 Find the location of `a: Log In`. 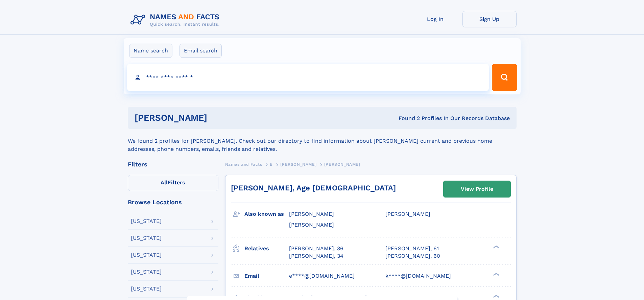

a: Log In is located at coordinates (435, 19).